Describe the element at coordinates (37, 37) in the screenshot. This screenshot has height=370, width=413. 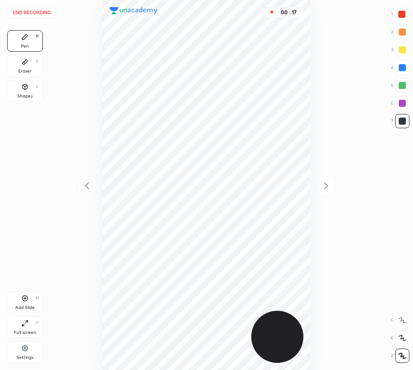
I see `div: P` at that location.